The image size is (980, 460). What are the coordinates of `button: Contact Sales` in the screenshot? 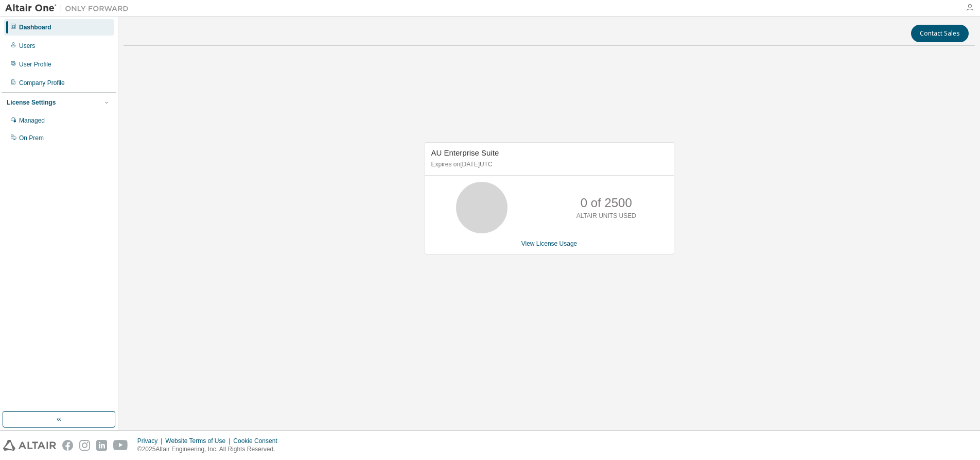 It's located at (940, 34).